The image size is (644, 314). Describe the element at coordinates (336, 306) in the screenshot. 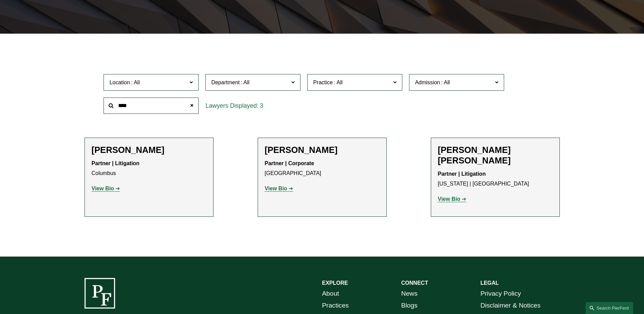

I see `a: Practices` at that location.